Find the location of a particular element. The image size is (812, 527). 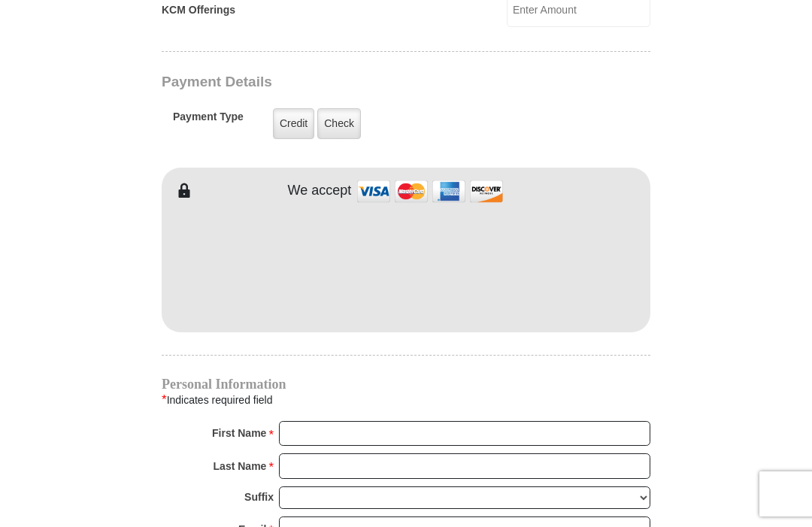

h4: We accept is located at coordinates (320, 191).